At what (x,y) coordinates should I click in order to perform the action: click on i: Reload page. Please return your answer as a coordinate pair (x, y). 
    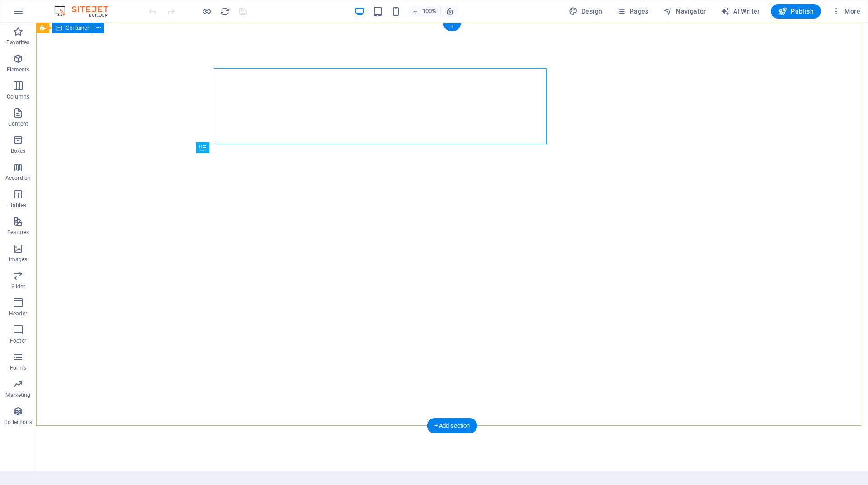
    Looking at the image, I should click on (225, 12).